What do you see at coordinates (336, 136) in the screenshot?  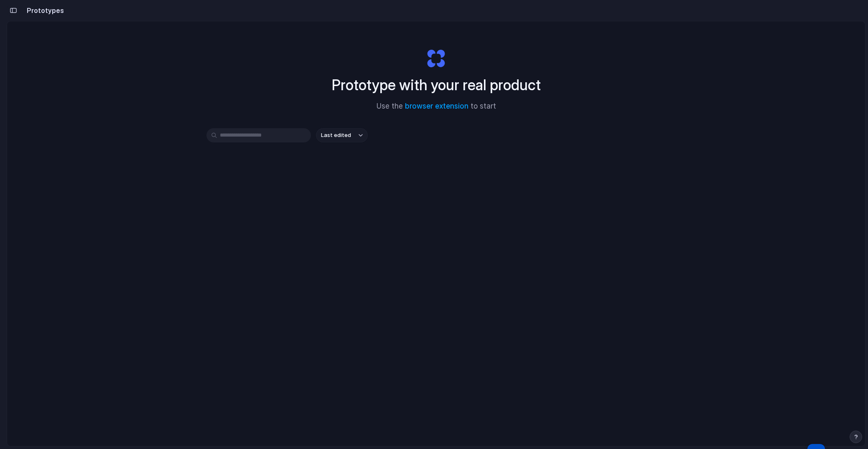 I see `span: Last edited` at bounding box center [336, 136].